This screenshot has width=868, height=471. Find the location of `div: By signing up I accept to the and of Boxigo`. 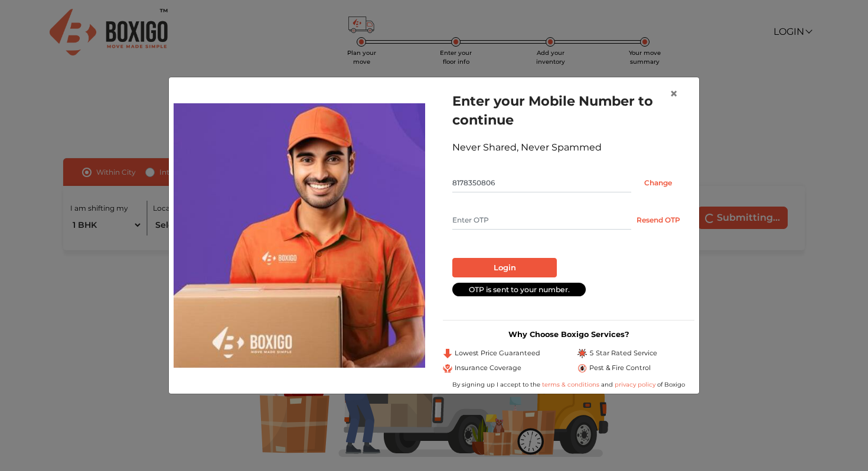

div: By signing up I accept to the and of Boxigo is located at coordinates (568, 385).